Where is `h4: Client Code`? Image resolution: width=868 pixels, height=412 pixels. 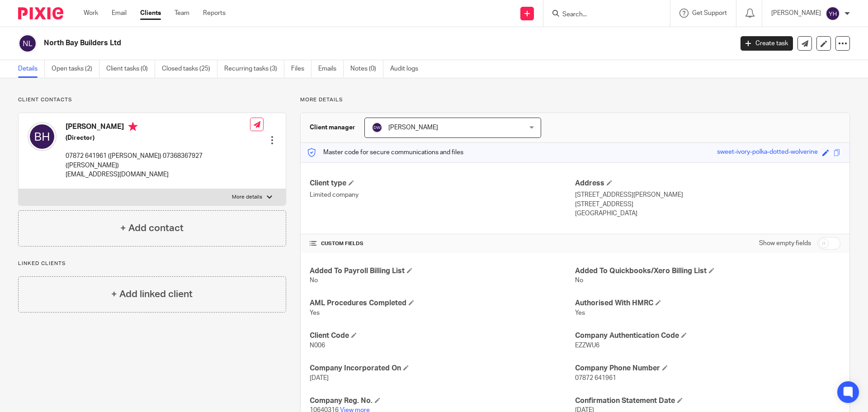
h4: Client Code is located at coordinates (442, 335).